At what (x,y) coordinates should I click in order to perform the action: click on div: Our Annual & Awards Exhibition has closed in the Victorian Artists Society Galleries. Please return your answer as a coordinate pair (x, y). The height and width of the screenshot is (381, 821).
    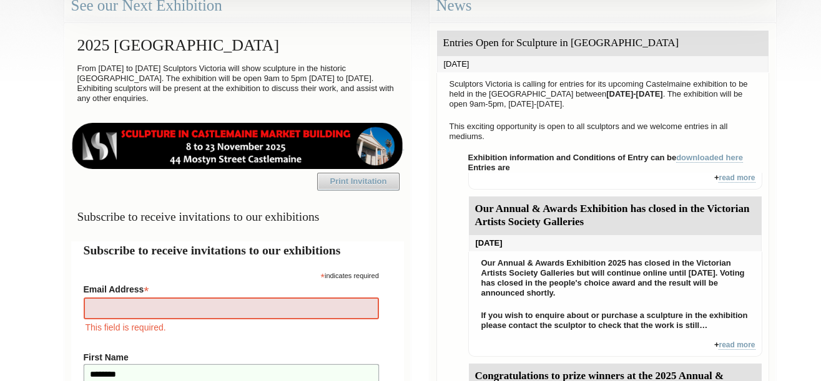
    Looking at the image, I should click on (615, 216).